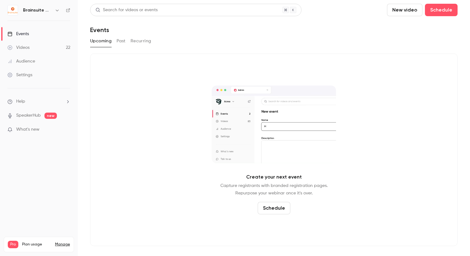  I want to click on h1: Events, so click(99, 30).